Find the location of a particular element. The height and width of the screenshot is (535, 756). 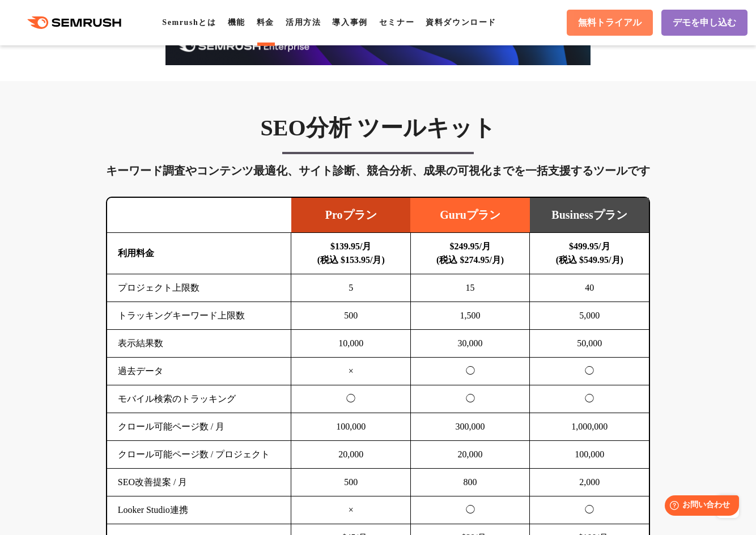

a: デモを申し込む is located at coordinates (704, 23).